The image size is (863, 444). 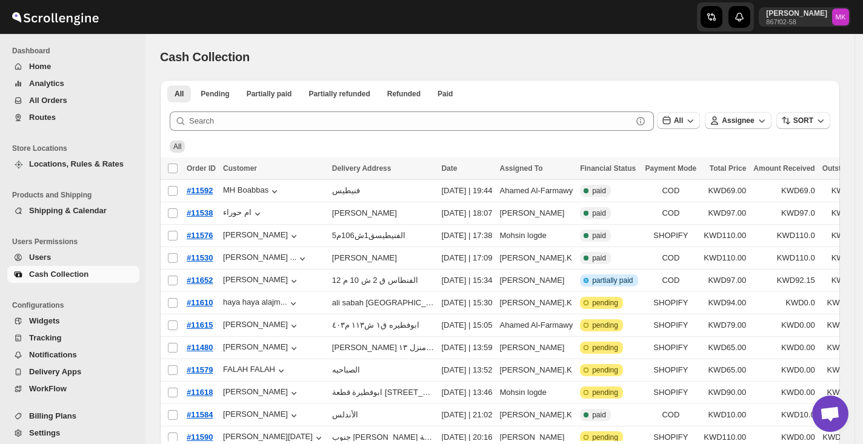 I want to click on button: #11530, so click(x=199, y=258).